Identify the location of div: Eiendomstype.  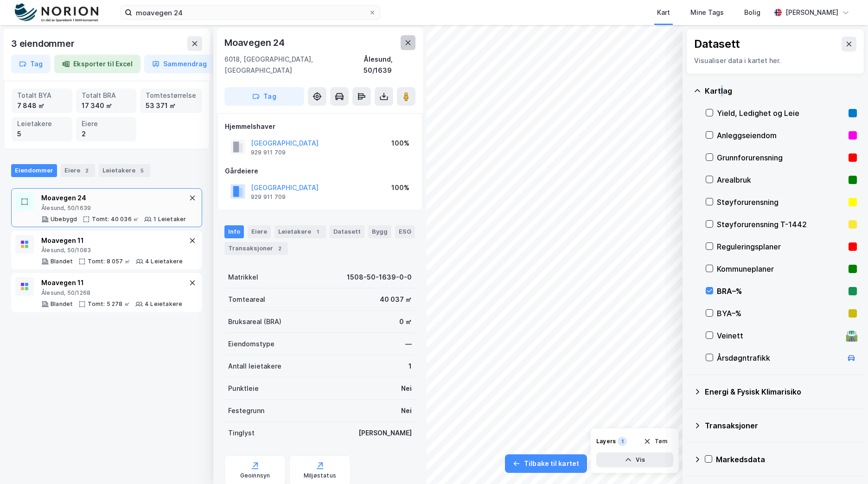
(251, 344).